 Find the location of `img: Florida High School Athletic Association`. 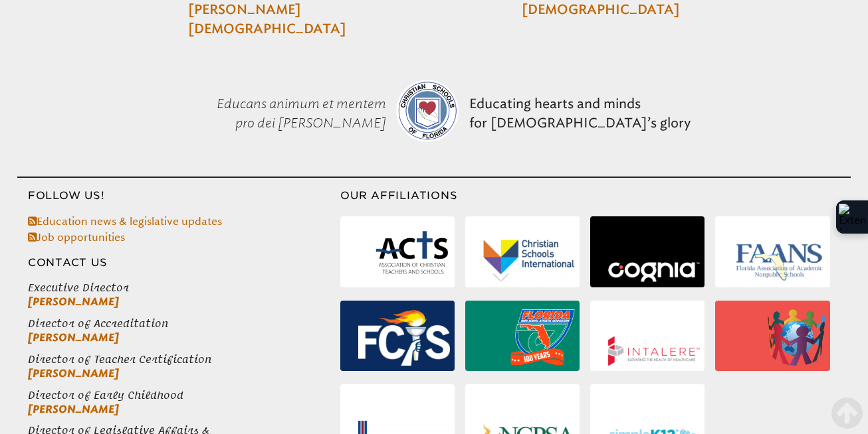

img: Florida High School Athletic Association is located at coordinates (542, 337).